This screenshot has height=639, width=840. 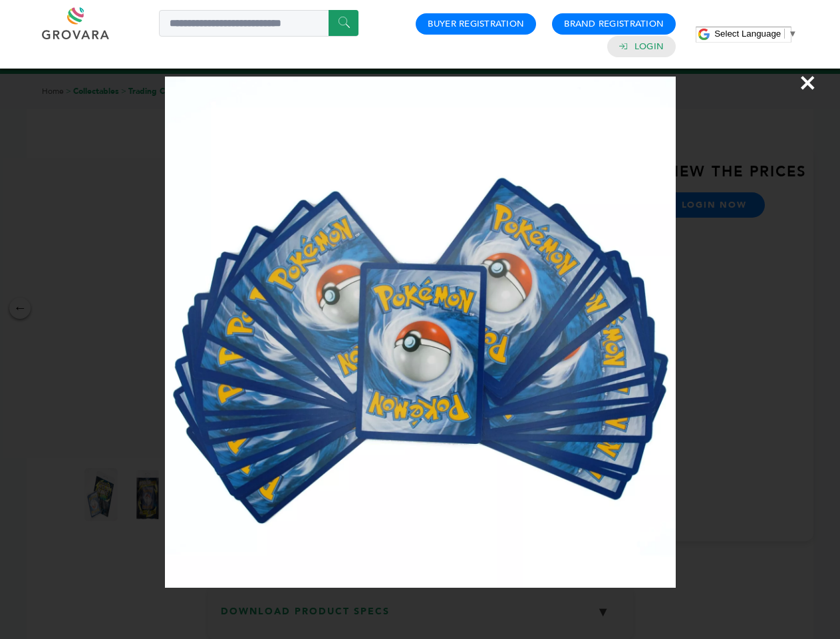 What do you see at coordinates (476, 24) in the screenshot?
I see `a: Buyer Registration` at bounding box center [476, 24].